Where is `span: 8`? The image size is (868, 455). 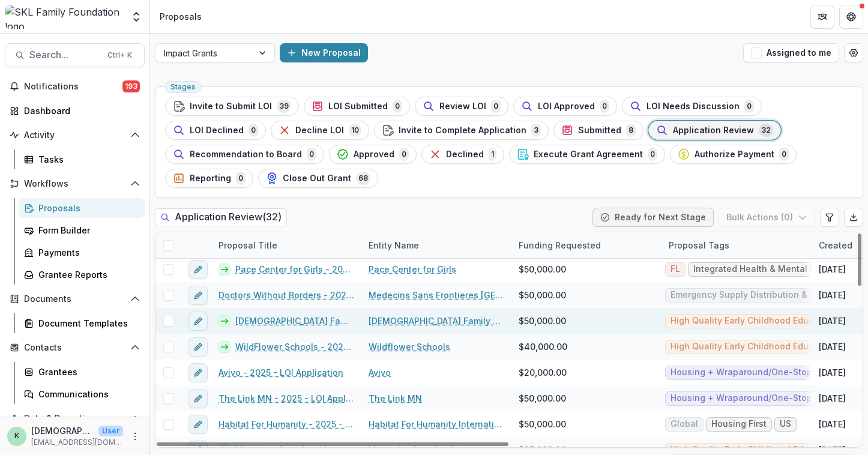
span: 8 is located at coordinates (631, 131).